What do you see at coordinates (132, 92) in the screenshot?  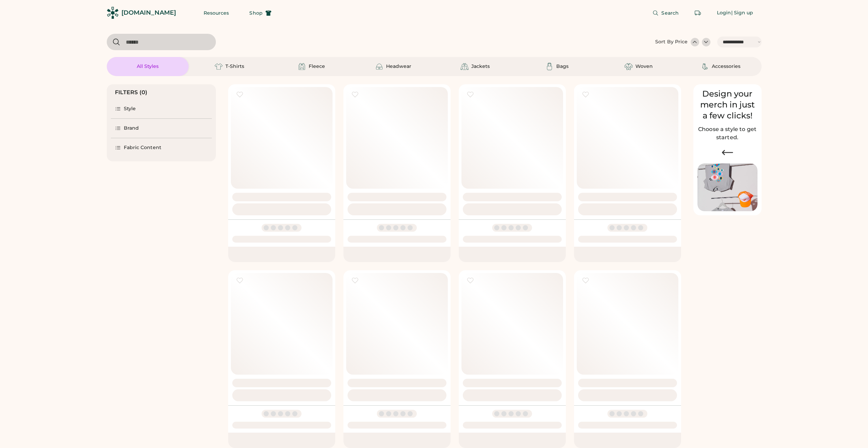 I see `div: FILTERS (0)` at bounding box center [132, 92].